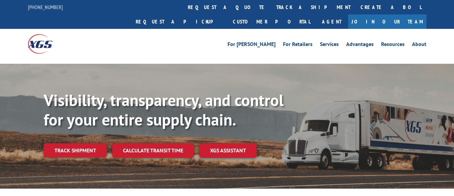 This screenshot has width=454, height=196. I want to click on a: Customer Portal, so click(272, 22).